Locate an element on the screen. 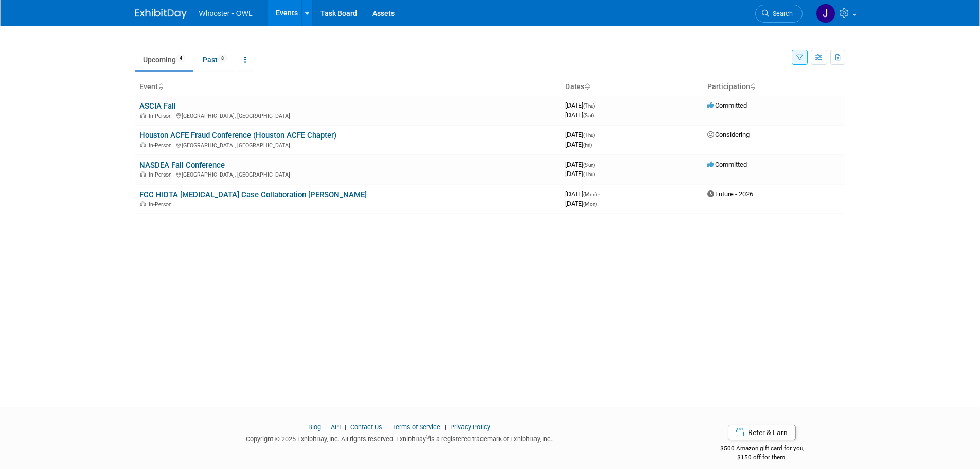  a: Privacy Policy is located at coordinates (470, 427).